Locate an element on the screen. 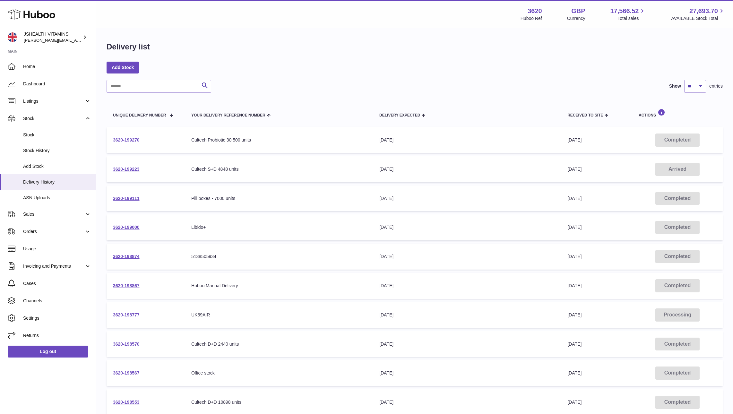 This screenshot has width=733, height=414. a: 3620-198567 is located at coordinates (126, 373).